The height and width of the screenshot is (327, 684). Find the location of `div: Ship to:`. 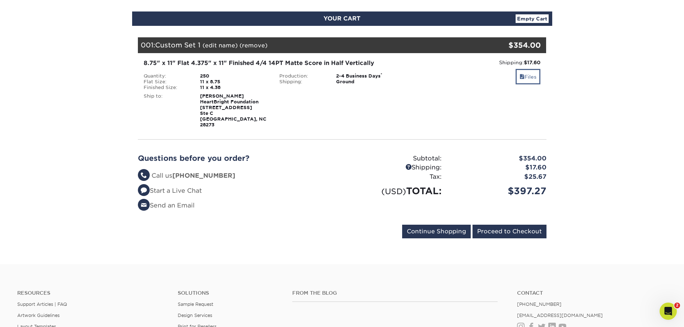

div: Ship to: is located at coordinates (167, 111).